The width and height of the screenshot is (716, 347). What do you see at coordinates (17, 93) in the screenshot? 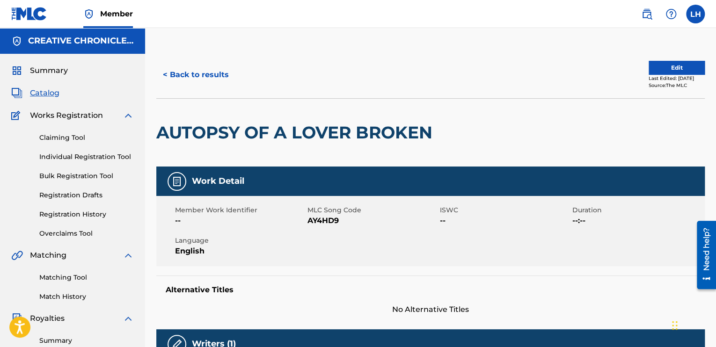
I see `img: Catalog` at bounding box center [17, 93].